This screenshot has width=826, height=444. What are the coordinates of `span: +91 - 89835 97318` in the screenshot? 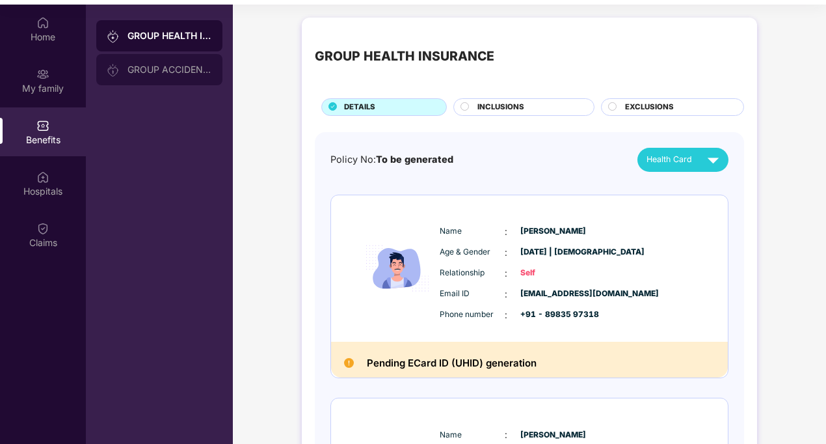 It's located at (553, 314).